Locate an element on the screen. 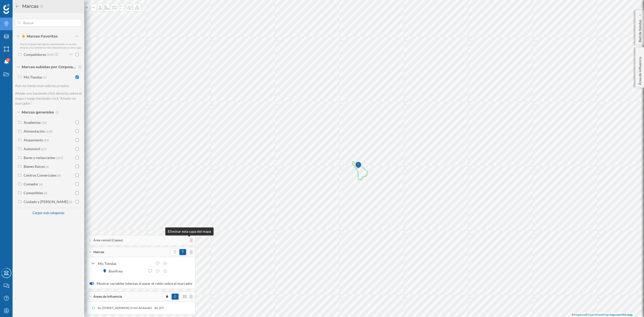  div: Cargar más categorías is located at coordinates (48, 213).